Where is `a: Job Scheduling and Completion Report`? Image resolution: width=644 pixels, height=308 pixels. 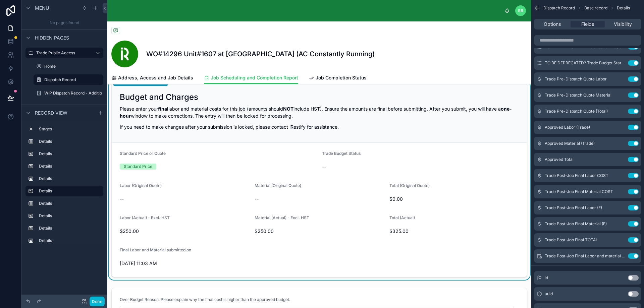
a: Job Scheduling and Completion Report is located at coordinates (251, 78).